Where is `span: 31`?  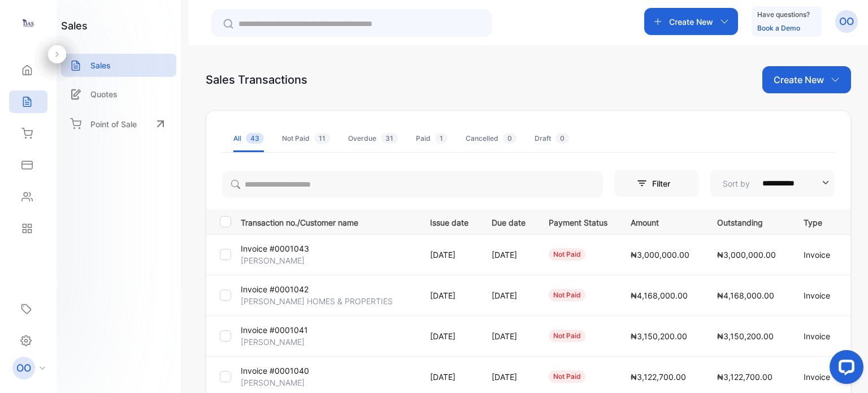
span: 31 is located at coordinates (389, 138).